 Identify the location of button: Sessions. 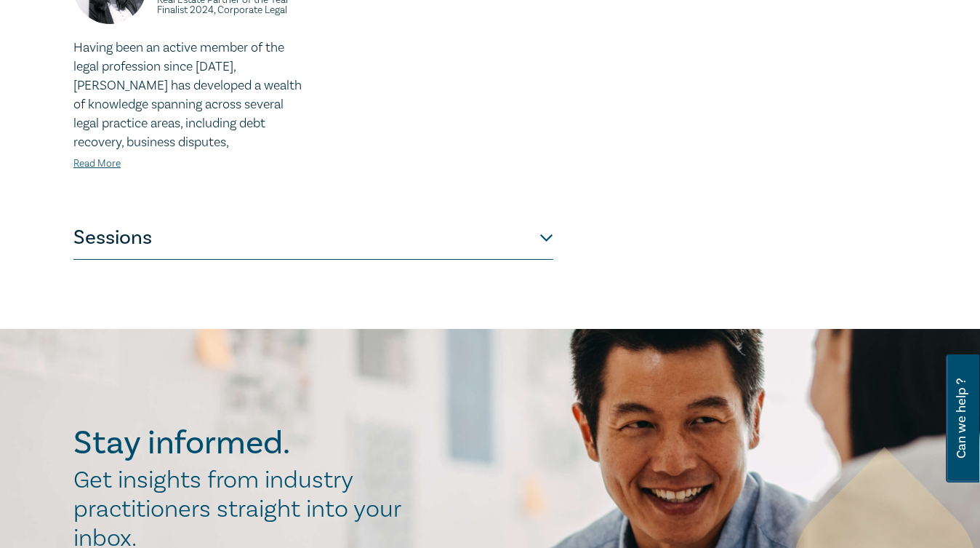
(313, 238).